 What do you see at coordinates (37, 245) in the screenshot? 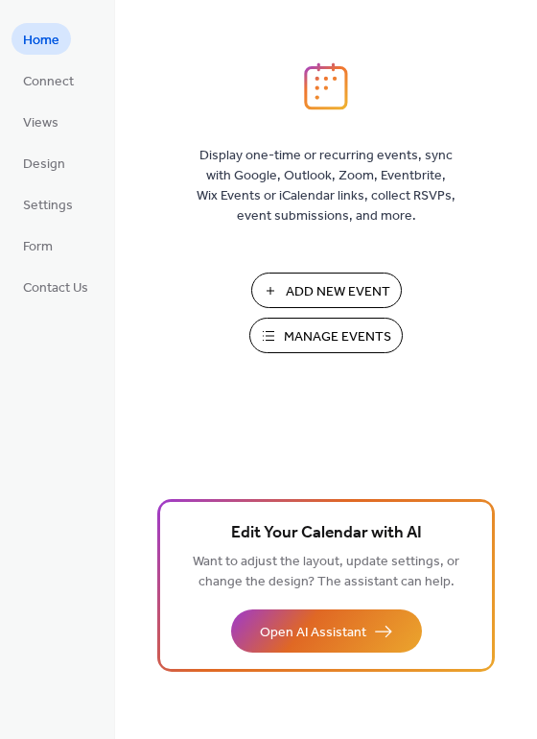
I see `a: Form` at bounding box center [37, 245].